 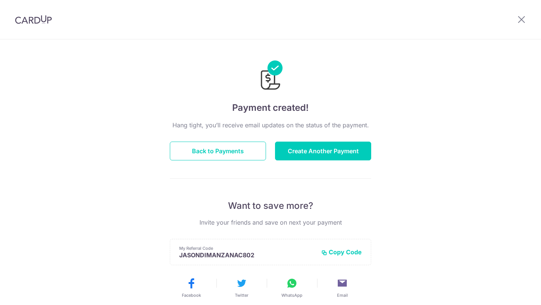 What do you see at coordinates (342, 295) in the screenshot?
I see `span: Email` at bounding box center [342, 295].